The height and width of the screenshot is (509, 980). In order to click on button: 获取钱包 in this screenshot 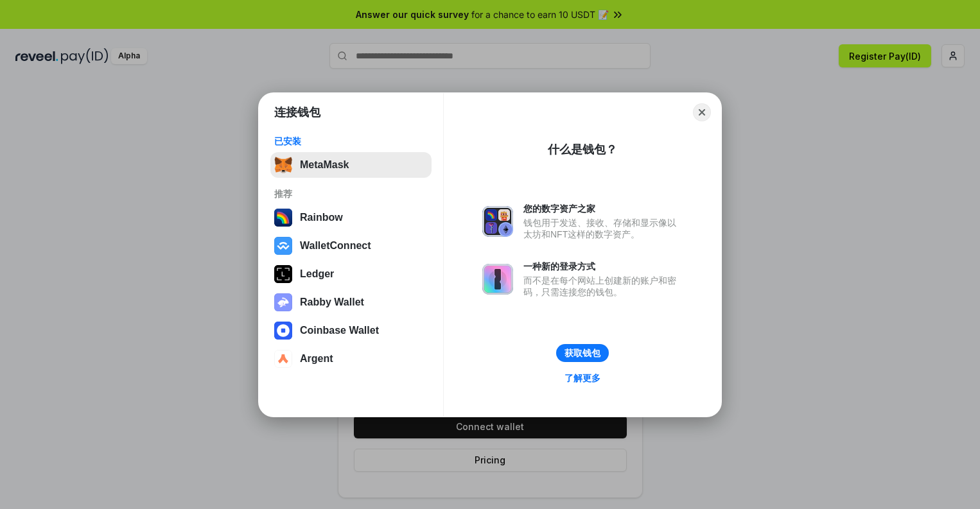, I will do `click(582, 353)`.